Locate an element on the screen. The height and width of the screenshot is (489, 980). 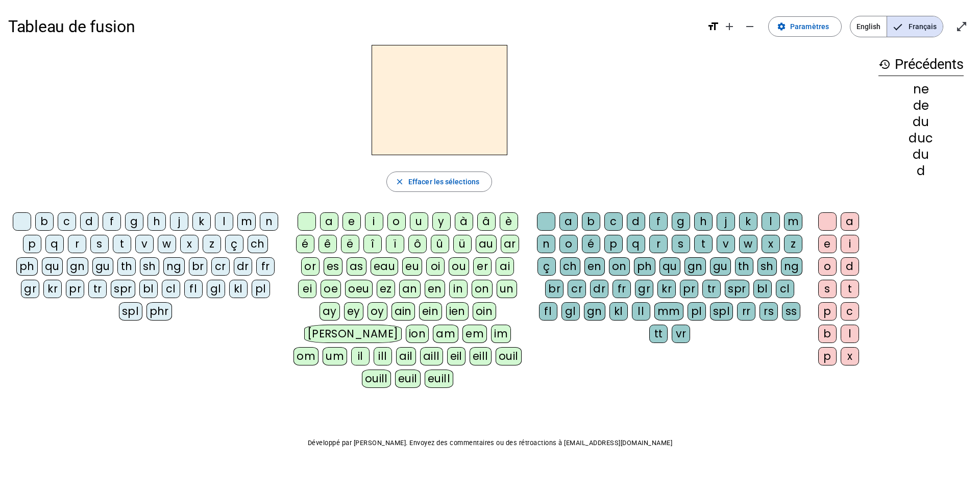
div: f is located at coordinates (659, 222).